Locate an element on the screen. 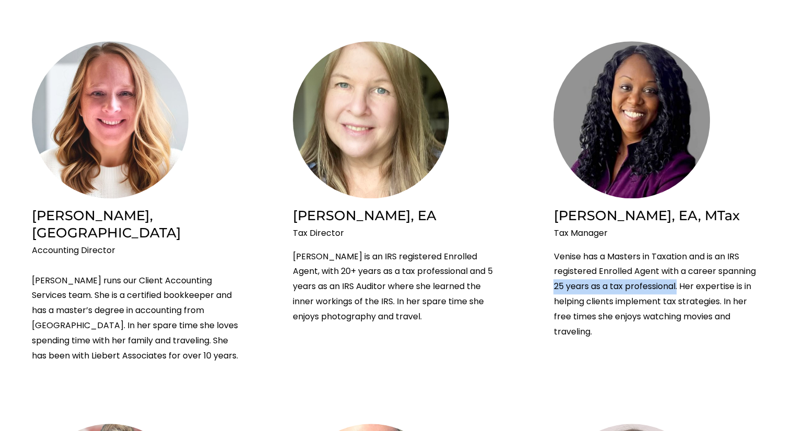 This screenshot has height=431, width=794. p: Tax Director is located at coordinates (397, 233).